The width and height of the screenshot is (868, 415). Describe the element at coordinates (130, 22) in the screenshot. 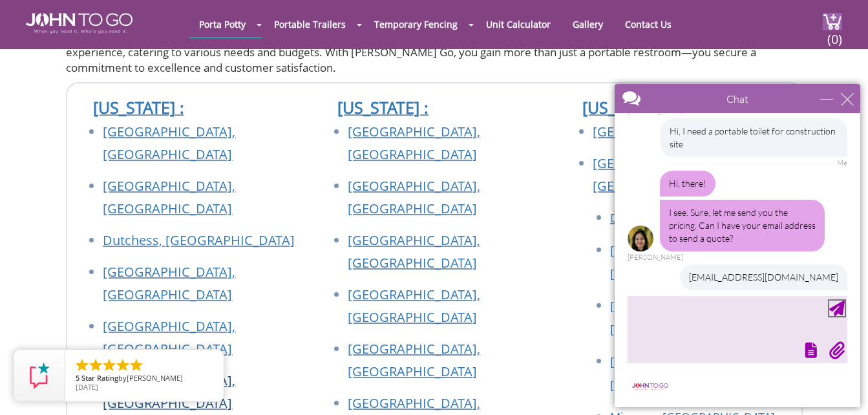

I see `div: Chat` at that location.